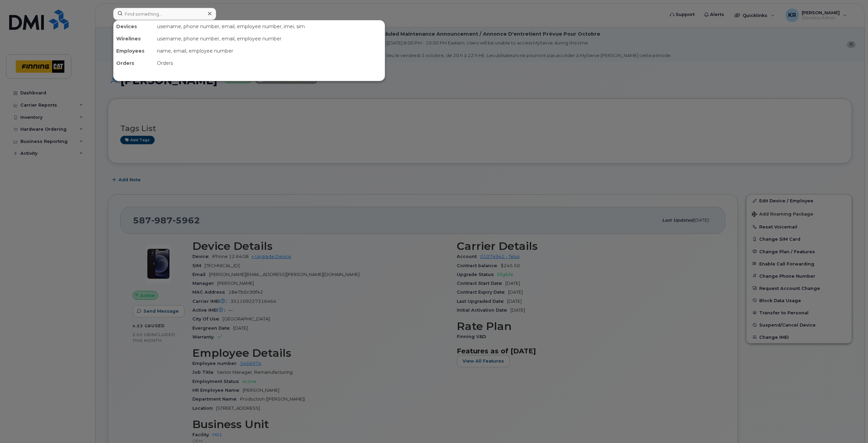 This screenshot has width=868, height=443. I want to click on div: Employees, so click(134, 51).